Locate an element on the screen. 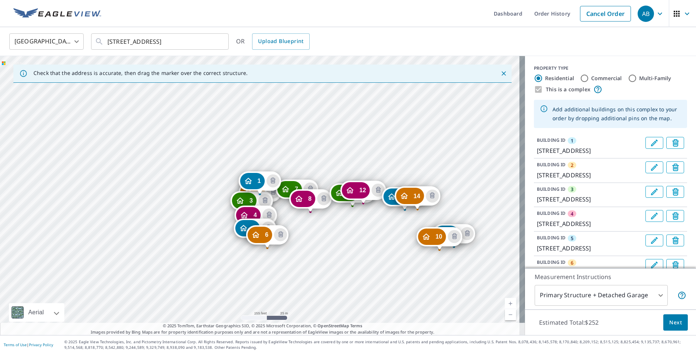 The image size is (696, 354). a: Current Level 18, Zoom Out is located at coordinates (510, 315).